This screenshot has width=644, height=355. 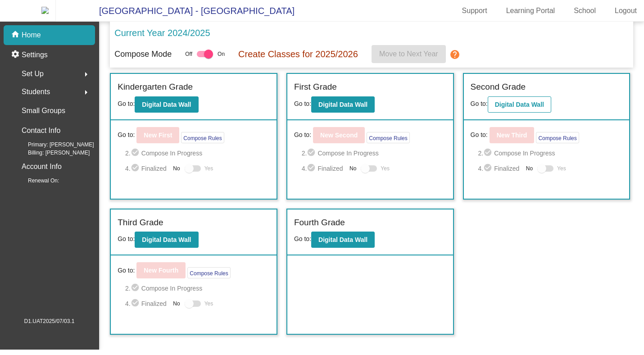 What do you see at coordinates (162, 33) in the screenshot?
I see `p: Current Year 2024/2025` at bounding box center [162, 33].